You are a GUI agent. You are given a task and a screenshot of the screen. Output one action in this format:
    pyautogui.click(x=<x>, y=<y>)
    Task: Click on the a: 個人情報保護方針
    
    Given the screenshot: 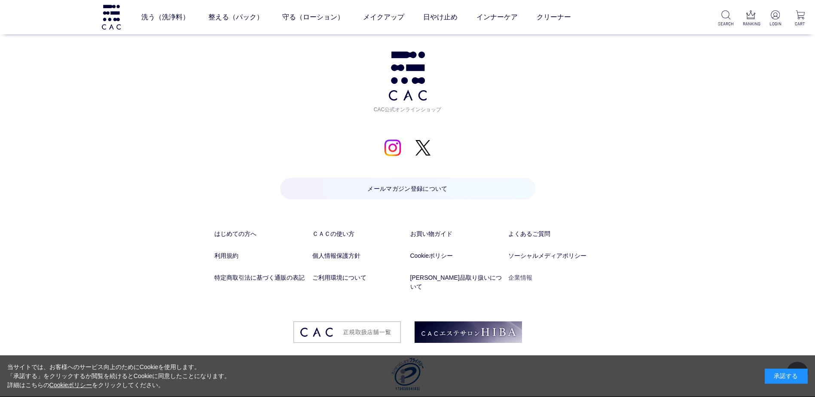 What is the action you would take?
    pyautogui.click(x=359, y=255)
    